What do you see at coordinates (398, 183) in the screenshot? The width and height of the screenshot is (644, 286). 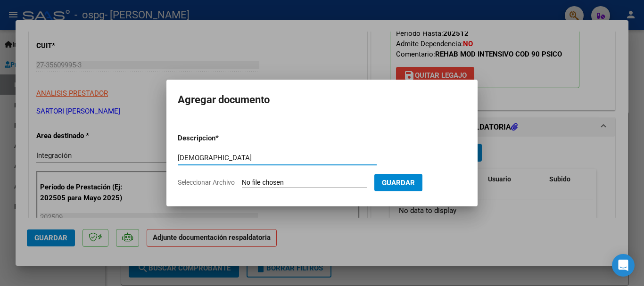 I see `span: Guardar` at bounding box center [398, 183].